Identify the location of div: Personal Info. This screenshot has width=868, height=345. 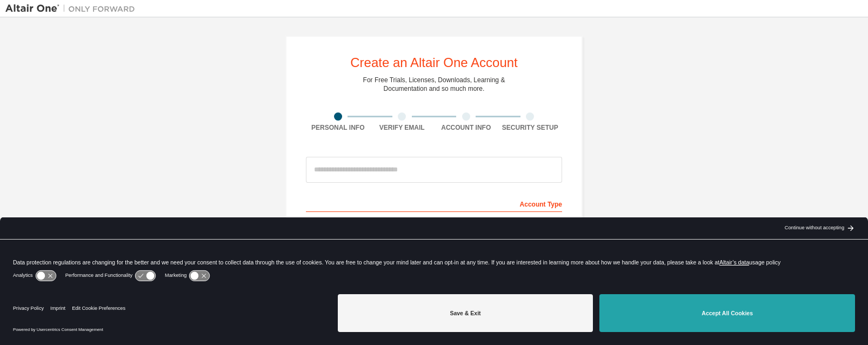
(338, 128).